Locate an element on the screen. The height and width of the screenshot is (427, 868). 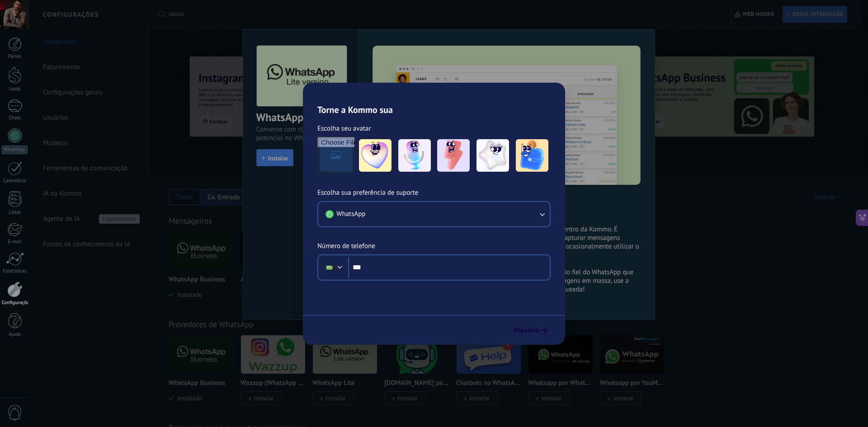
img: -2.jpeg is located at coordinates (414, 155).